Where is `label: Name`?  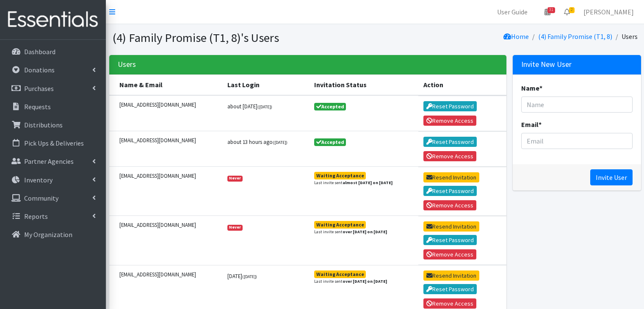 label: Name is located at coordinates (532, 88).